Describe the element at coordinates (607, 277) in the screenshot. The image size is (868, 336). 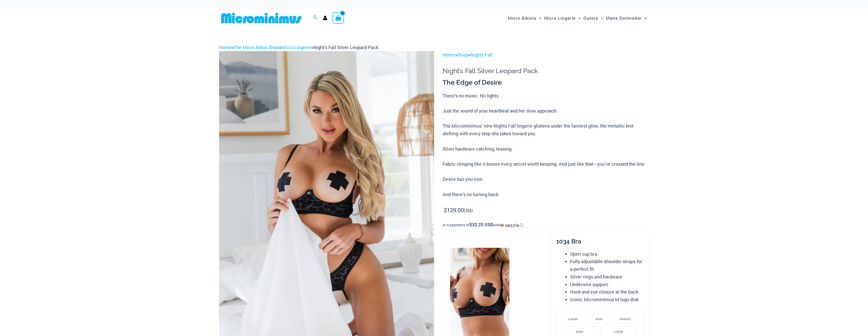
I see `li: Silver rings and hardware` at that location.